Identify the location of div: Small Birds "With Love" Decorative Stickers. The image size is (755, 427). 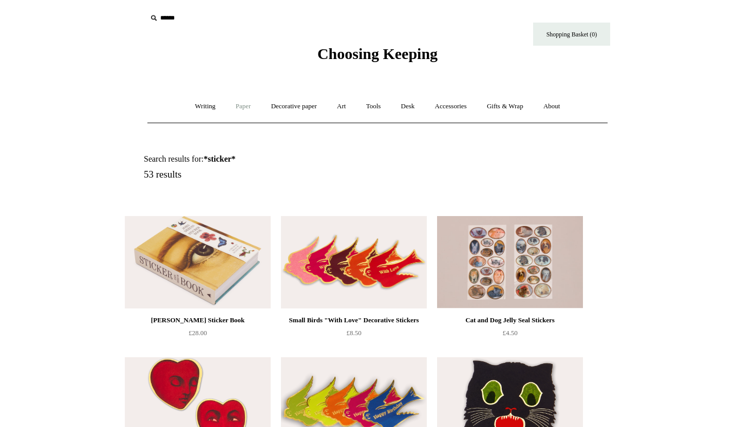
(354, 321).